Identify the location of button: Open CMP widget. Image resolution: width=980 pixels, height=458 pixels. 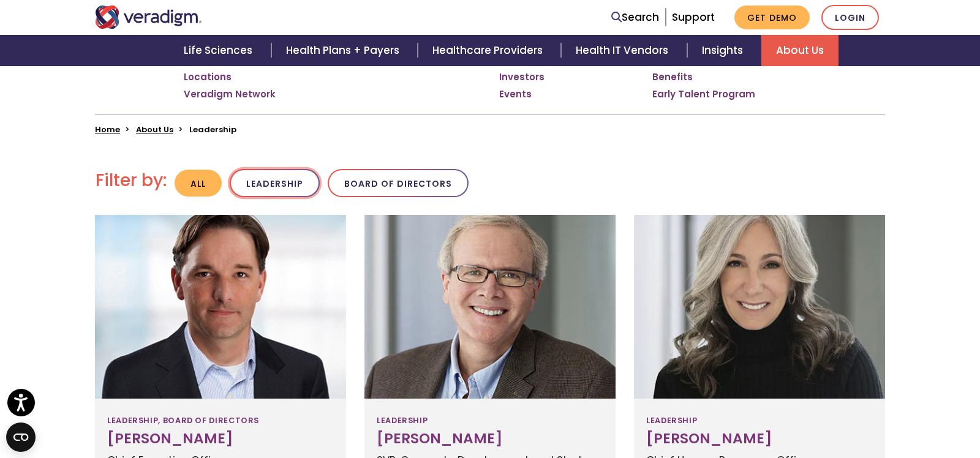
(21, 437).